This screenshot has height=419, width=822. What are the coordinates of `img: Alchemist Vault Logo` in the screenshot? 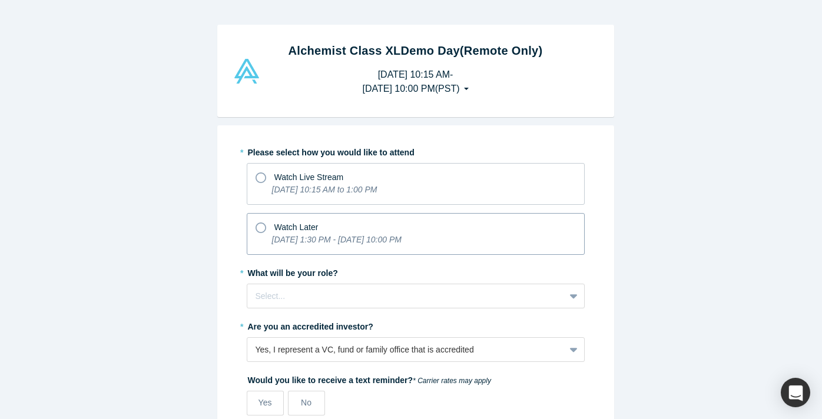 It's located at (247, 71).